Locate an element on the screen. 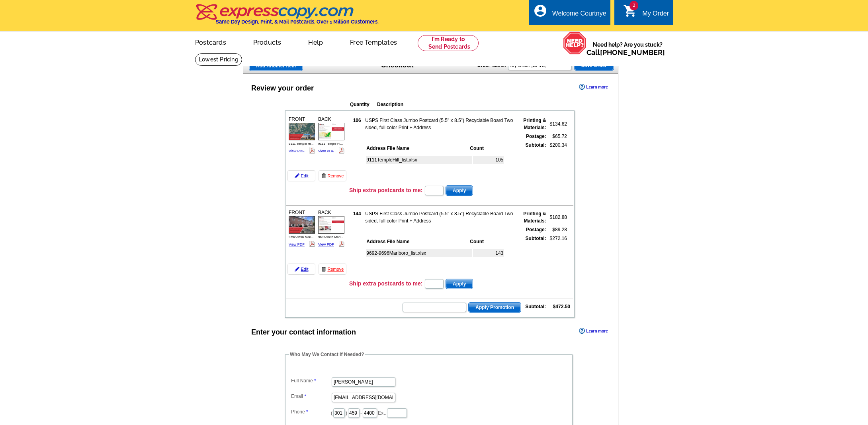 This screenshot has height=425, width=868. strong: $472.50 is located at coordinates (562, 307).